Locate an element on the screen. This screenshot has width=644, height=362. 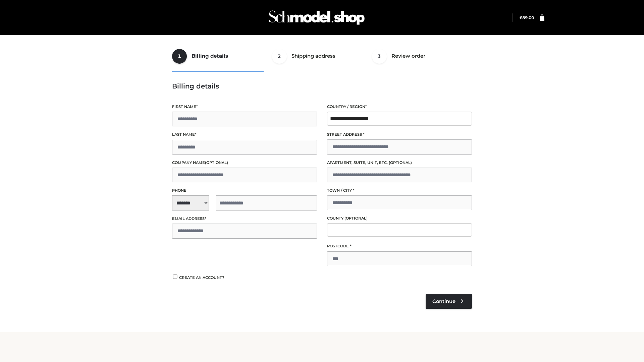
input: Create an account? is located at coordinates (175, 276).